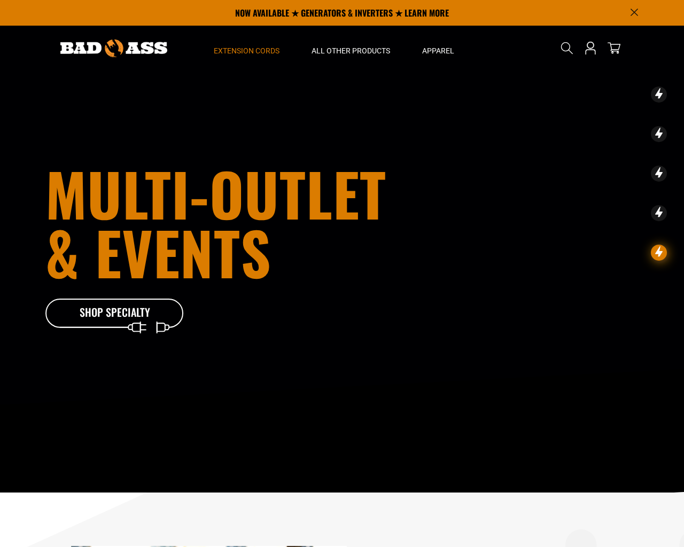  Describe the element at coordinates (567, 48) in the screenshot. I see `summary: Search` at that location.